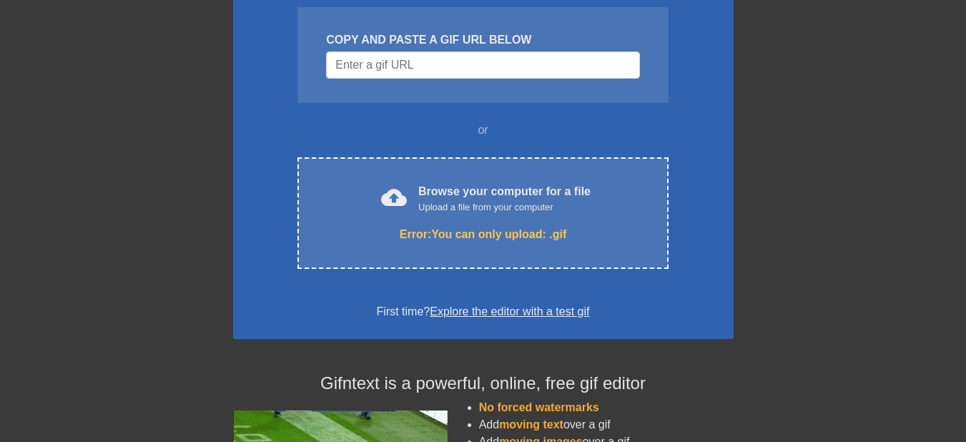  I want to click on div: First time?, so click(483, 312).